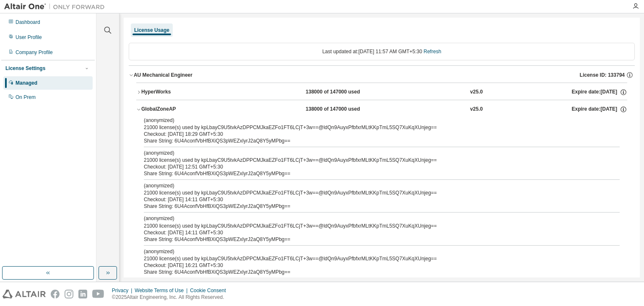 The height and width of the screenshot is (306, 644). What do you see at coordinates (25, 69) in the screenshot?
I see `div: License Settings` at bounding box center [25, 69].